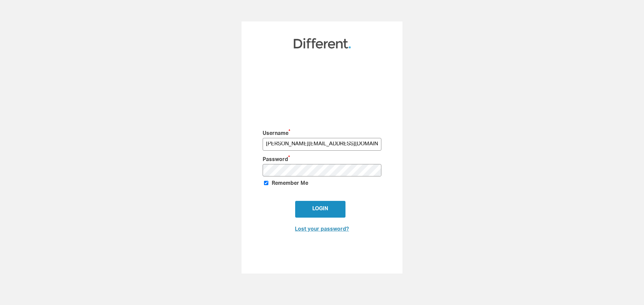 The height and width of the screenshot is (305, 644). Describe the element at coordinates (322, 144) in the screenshot. I see `input: Enter Username` at that location.